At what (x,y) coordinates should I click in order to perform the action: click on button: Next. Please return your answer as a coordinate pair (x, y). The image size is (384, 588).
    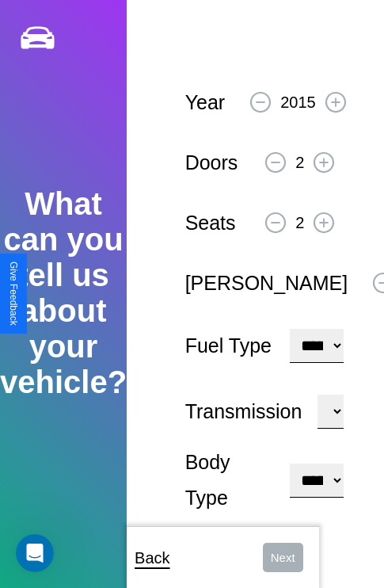
    Looking at the image, I should click on (283, 557).